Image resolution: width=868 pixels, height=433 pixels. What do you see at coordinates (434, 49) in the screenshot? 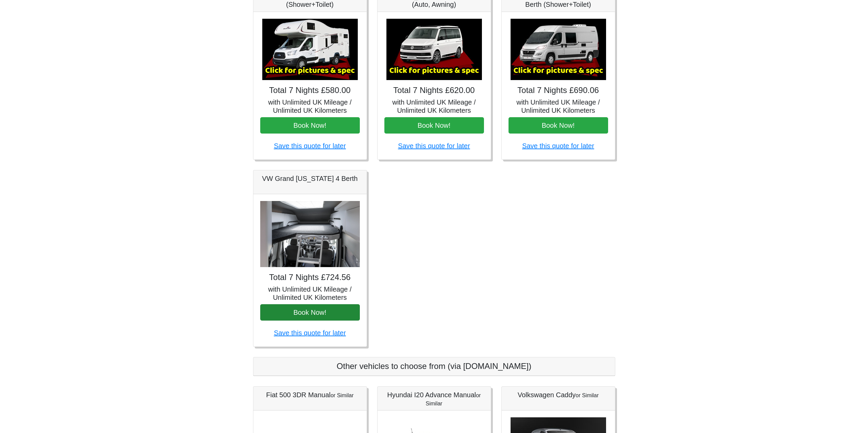
I see `img: VW California Ocean T6.1 (Auto, Awning)` at bounding box center [434, 49].